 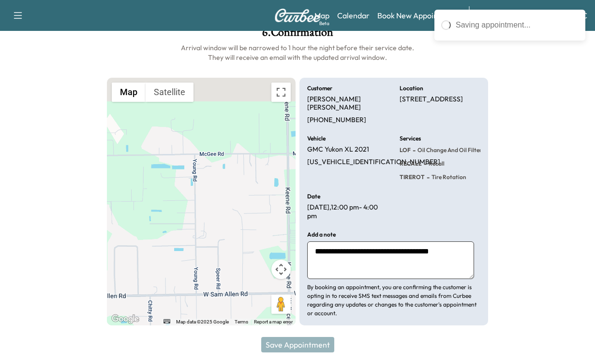 What do you see at coordinates (418, 15) in the screenshot?
I see `a: Book New Appointment` at bounding box center [418, 15].